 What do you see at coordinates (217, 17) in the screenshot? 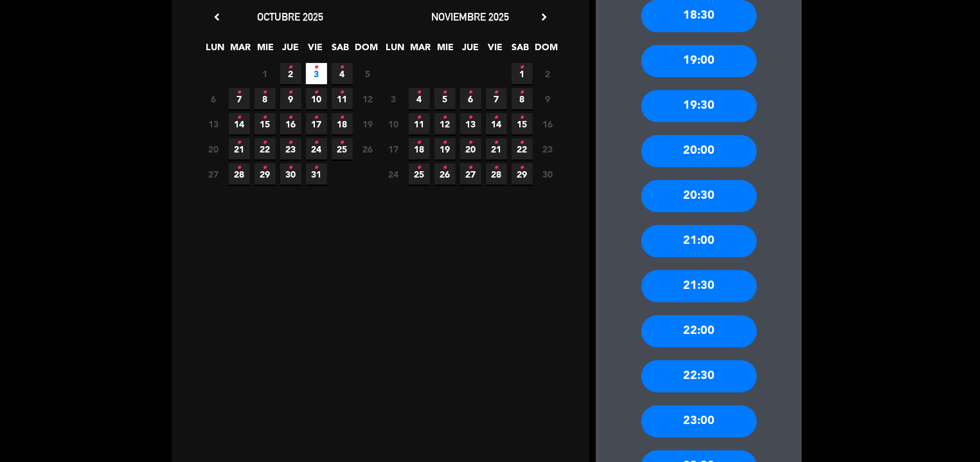
I see `i: chevron_left` at bounding box center [217, 17].